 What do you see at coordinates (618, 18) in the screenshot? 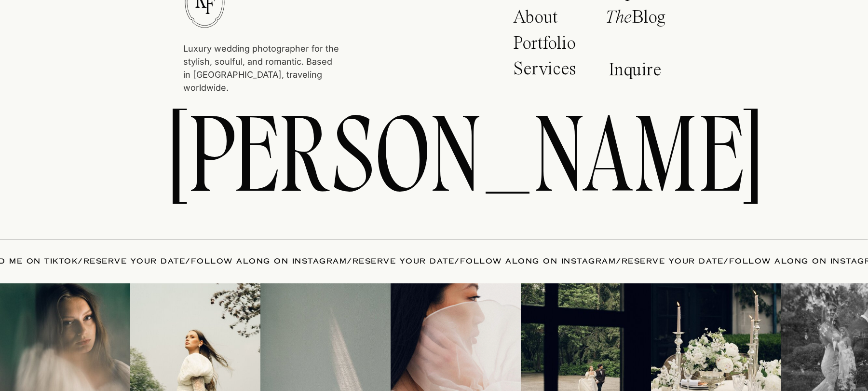
I see `i: The` at bounding box center [618, 18].